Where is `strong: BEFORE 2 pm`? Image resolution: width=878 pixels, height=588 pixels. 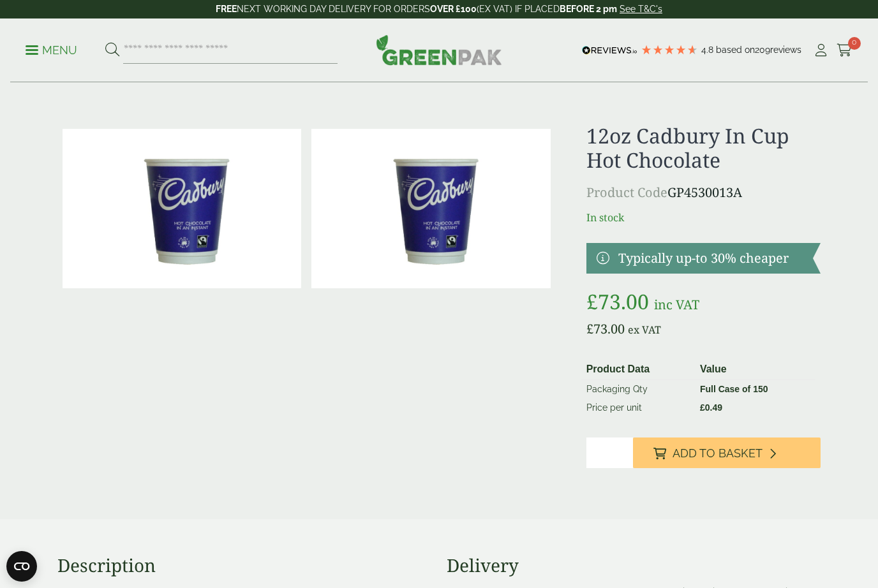
strong: BEFORE 2 pm is located at coordinates (588, 9).